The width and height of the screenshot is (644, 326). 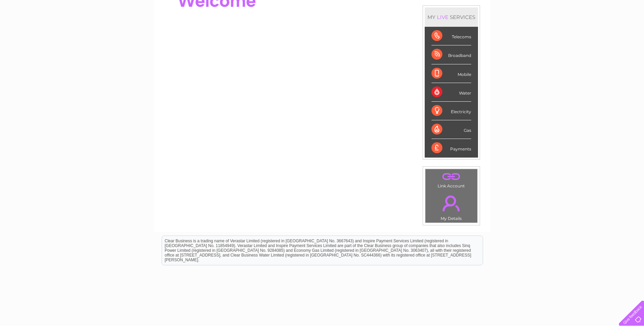 I want to click on a: Contact, so click(x=607, y=31).